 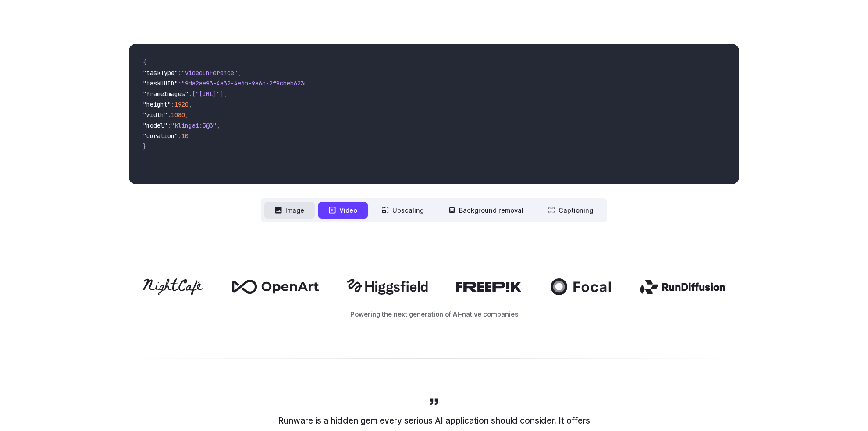 I want to click on span: "9da2ae93-4a32-4e6b-9a6c-2f9cbeb62301", so click(x=248, y=83).